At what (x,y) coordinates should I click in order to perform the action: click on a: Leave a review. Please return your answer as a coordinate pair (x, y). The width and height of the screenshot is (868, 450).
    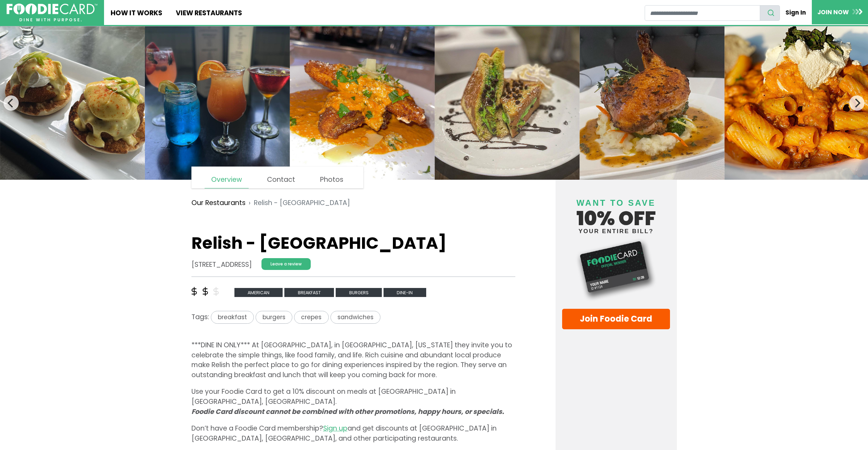
    Looking at the image, I should click on (286, 264).